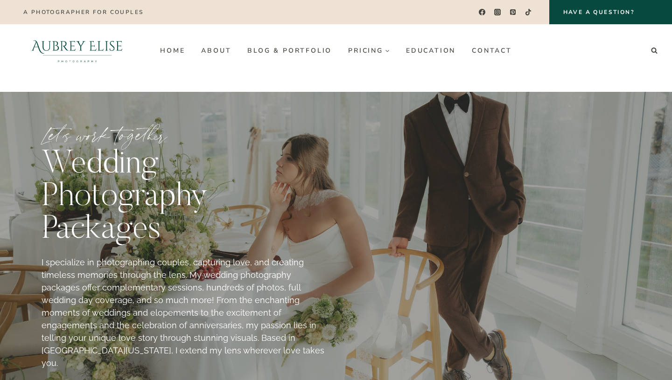 The image size is (672, 380). What do you see at coordinates (336, 50) in the screenshot?
I see `nav: Primary` at bounding box center [336, 50].